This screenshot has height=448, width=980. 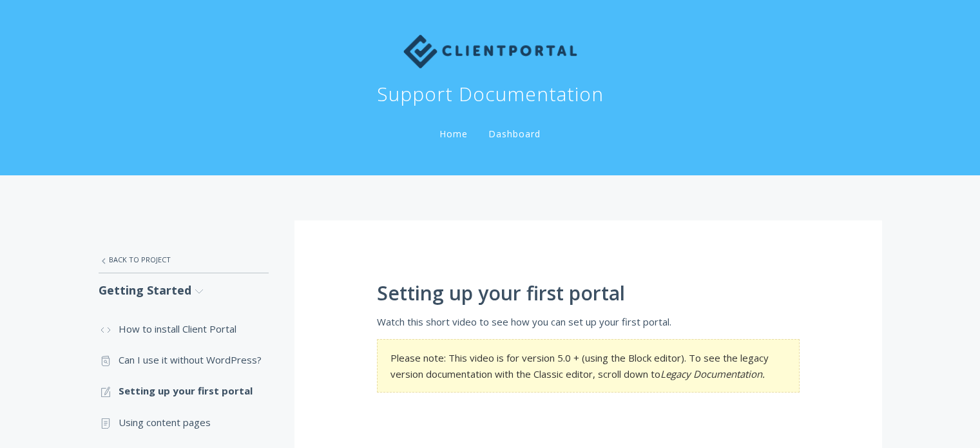 What do you see at coordinates (588, 322) in the screenshot?
I see `p: Watch this short video to see how you can set up your first portal.` at bounding box center [588, 322].